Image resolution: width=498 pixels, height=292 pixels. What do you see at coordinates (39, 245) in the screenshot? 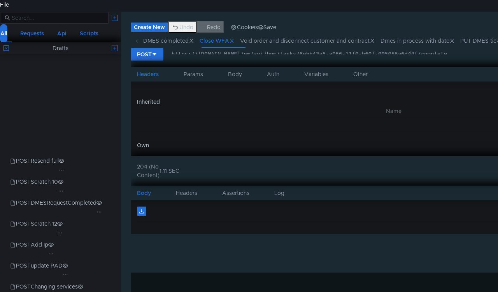
I see `div: Add Ip` at bounding box center [39, 245].